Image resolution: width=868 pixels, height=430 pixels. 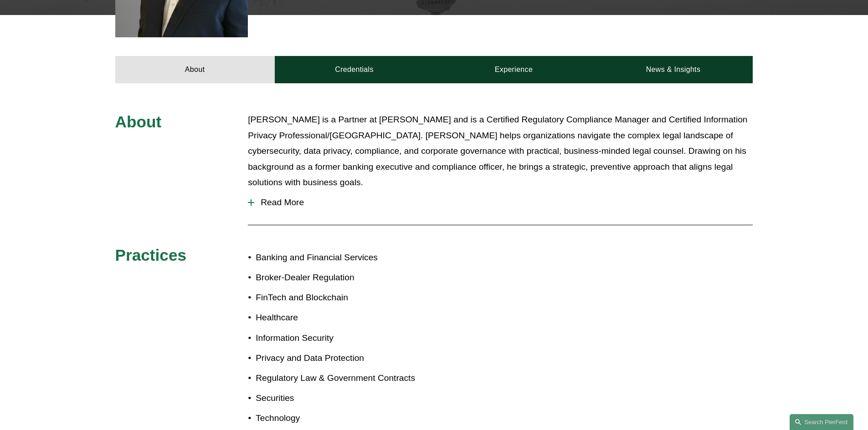 I want to click on span: About, so click(x=139, y=122).